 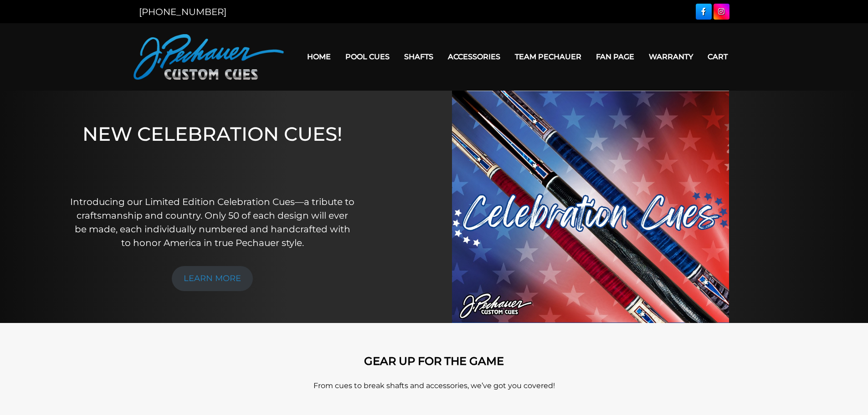 I want to click on h1: NEW CELEBRATION CUES!, so click(x=213, y=152).